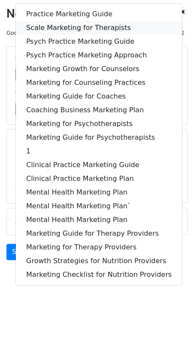  What do you see at coordinates (99, 55) in the screenshot?
I see `a: Psych Practice Marketing Approach` at bounding box center [99, 55].